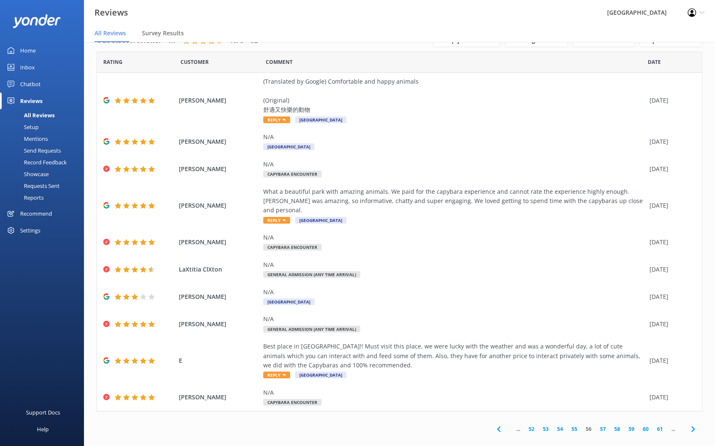 This screenshot has width=715, height=446. I want to click on a: 56, so click(589, 429).